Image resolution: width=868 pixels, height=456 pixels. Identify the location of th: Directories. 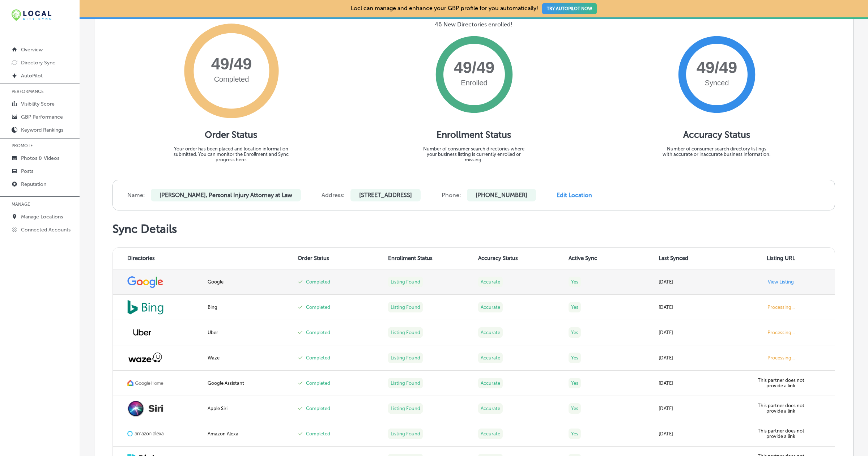
(158, 259).